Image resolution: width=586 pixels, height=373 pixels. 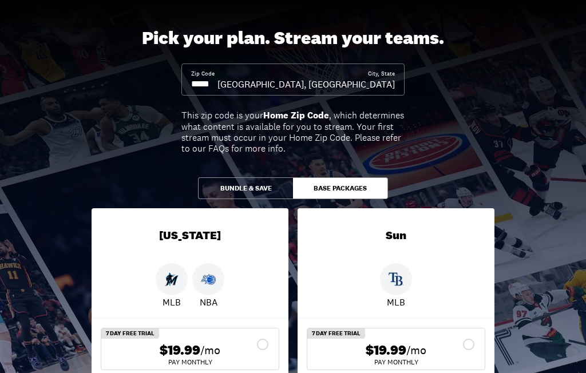 I want to click on p: NBA, so click(x=208, y=302).